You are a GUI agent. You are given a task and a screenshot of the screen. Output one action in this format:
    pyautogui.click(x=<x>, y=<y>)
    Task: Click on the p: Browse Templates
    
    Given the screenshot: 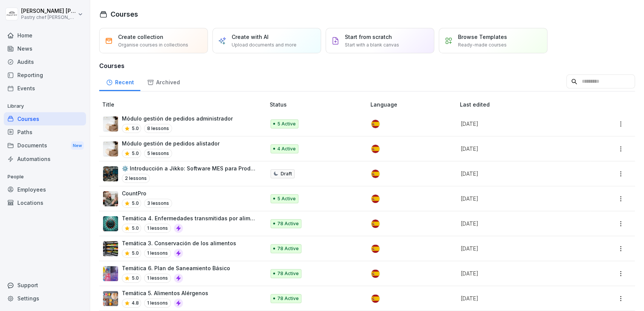 What is the action you would take?
    pyautogui.click(x=483, y=36)
    